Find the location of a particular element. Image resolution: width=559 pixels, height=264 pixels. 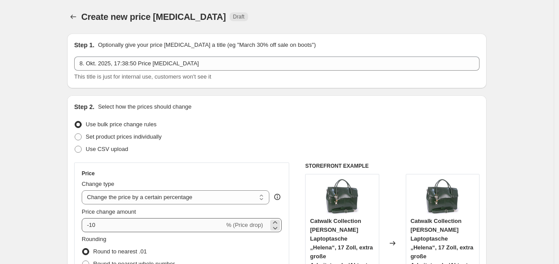

button: Price change jobs is located at coordinates (73, 17).